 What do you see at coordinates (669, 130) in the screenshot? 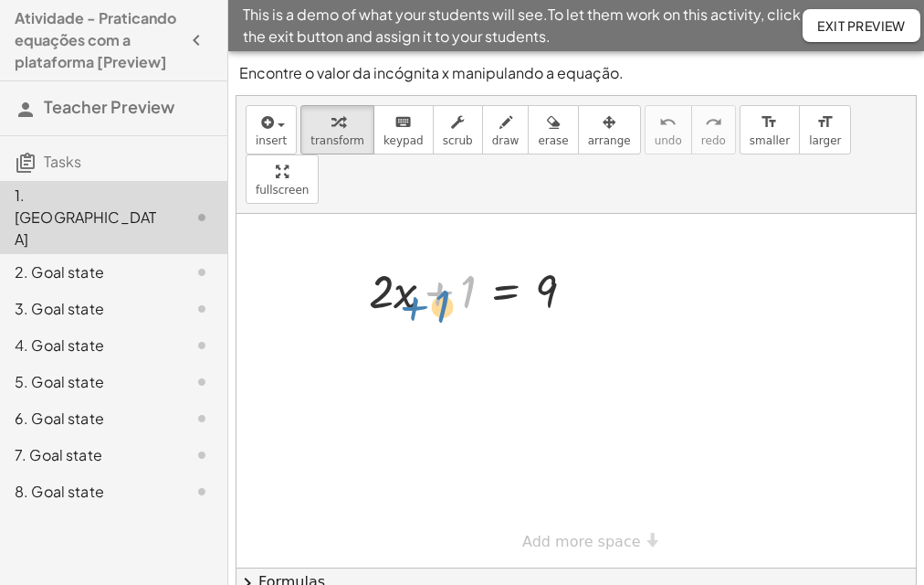
I see `button: undoundo` at bounding box center [669, 130].